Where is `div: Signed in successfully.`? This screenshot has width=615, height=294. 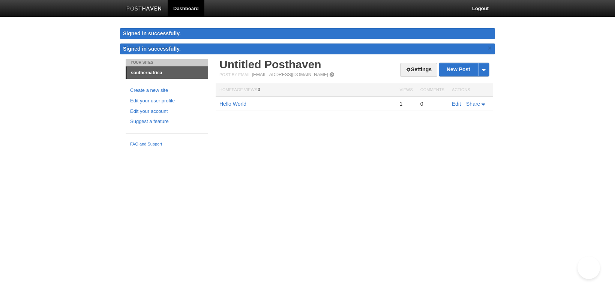 div: Signed in successfully. is located at coordinates (308, 33).